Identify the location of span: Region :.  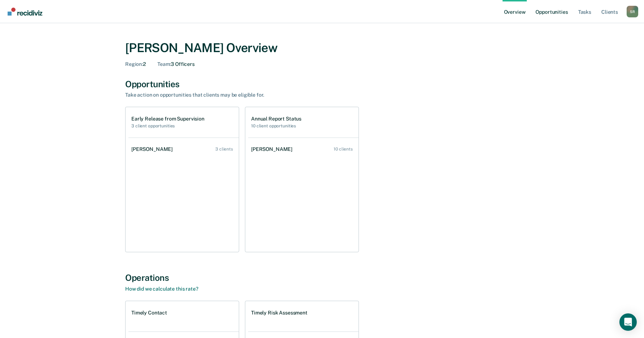
(134, 64).